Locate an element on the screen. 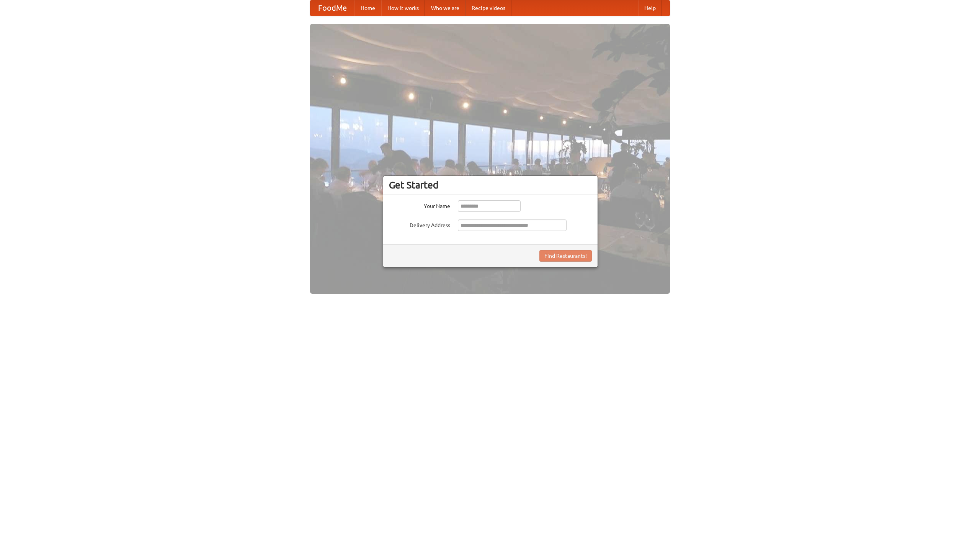 The height and width of the screenshot is (542, 980). a: Recipe videos is located at coordinates (489, 8).